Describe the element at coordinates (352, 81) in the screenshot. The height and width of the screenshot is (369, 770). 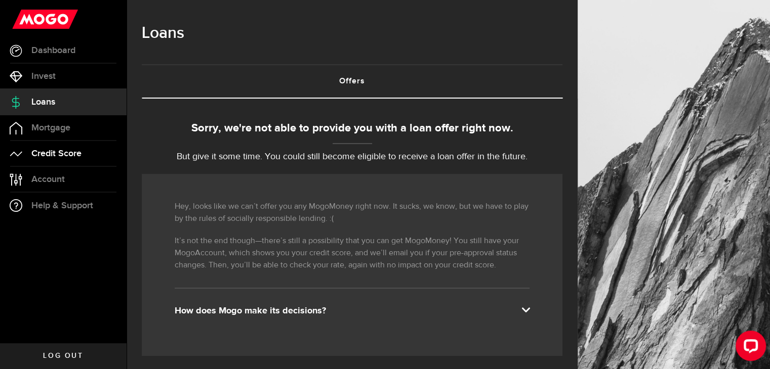
I see `a: Offers` at that location.